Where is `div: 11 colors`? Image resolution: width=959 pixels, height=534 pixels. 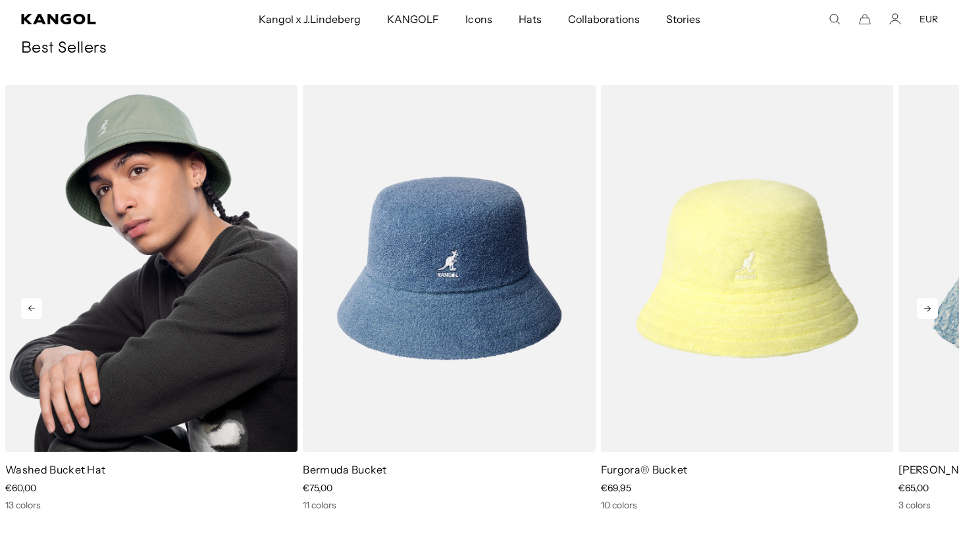
div: 11 colors is located at coordinates (449, 505).